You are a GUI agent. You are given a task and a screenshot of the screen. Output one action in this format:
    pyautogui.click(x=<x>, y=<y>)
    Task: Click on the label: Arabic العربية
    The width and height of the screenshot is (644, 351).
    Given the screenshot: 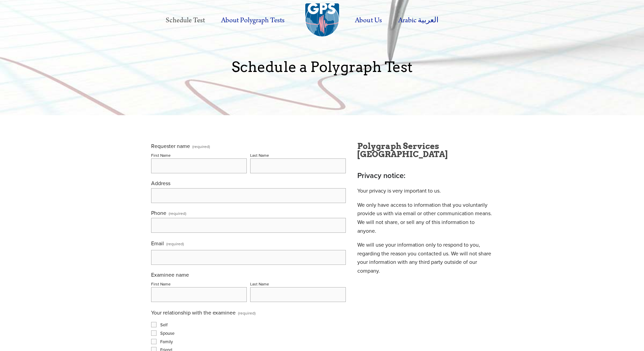 What is the action you would take?
    pyautogui.click(x=418, y=20)
    